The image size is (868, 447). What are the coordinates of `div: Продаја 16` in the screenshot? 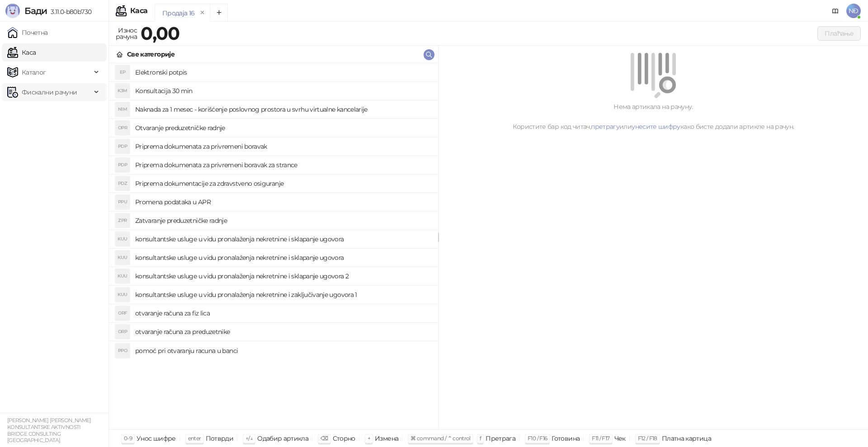 It's located at (179, 13).